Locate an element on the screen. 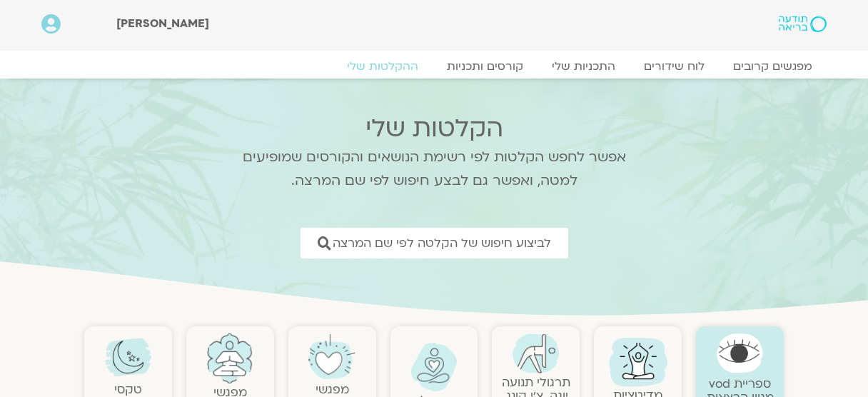 This screenshot has width=868, height=397. span: לביצוע חיפוש של הקלטה לפי שם המרצה is located at coordinates (442, 243).